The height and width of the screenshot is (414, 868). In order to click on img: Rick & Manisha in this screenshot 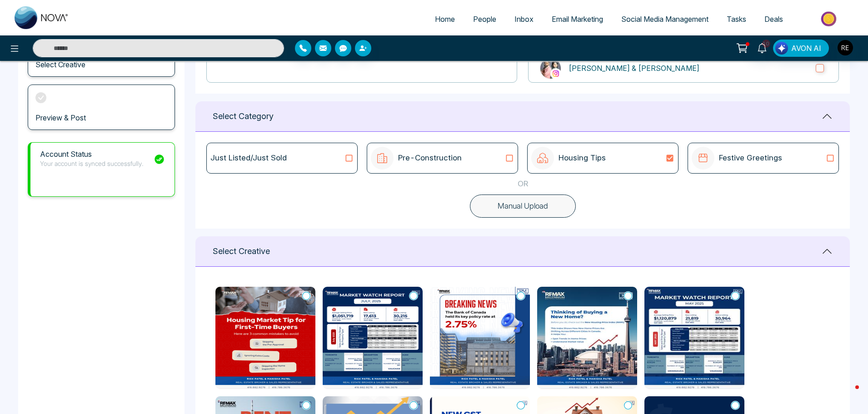, I will do `click(551, 68)`.